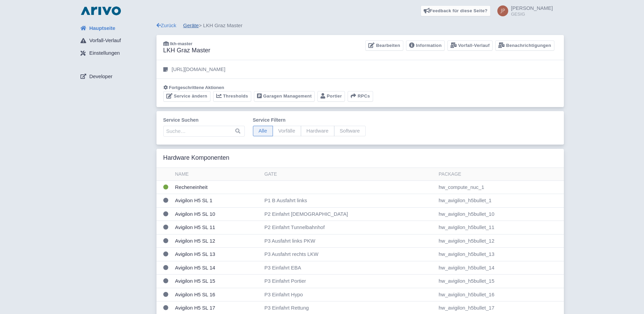 The height and width of the screenshot is (314, 644). What do you see at coordinates (532, 14) in the screenshot?
I see `small: GESIG` at bounding box center [532, 14].